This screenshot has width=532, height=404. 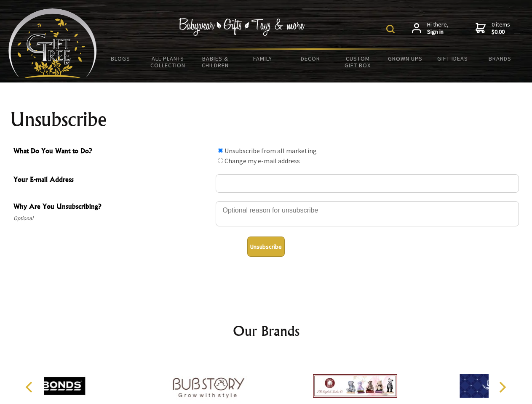 I want to click on h1: Unsubscribe, so click(x=266, y=119).